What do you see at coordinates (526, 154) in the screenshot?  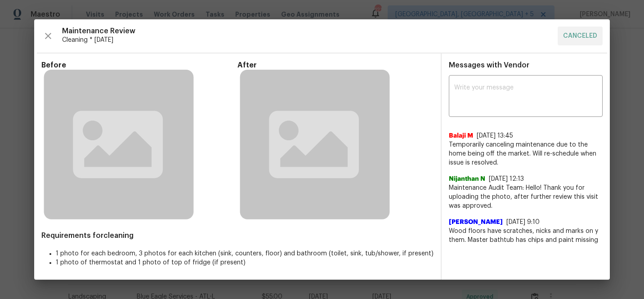 I see `span: Temporarily canceling maintenance due to the home being off the market. Will re-schedule when iss...` at bounding box center [526, 154].